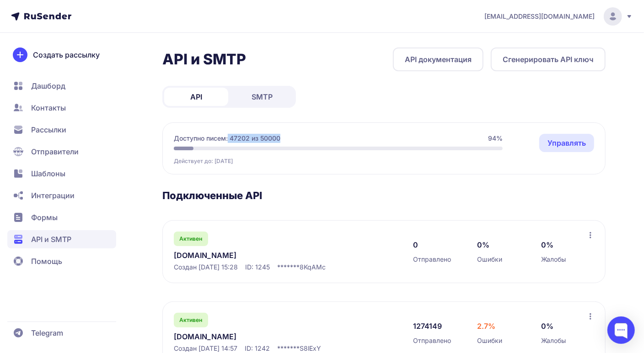 The width and height of the screenshot is (644, 353). What do you see at coordinates (384, 196) in the screenshot?
I see `h3: Подключенные API` at bounding box center [384, 196].